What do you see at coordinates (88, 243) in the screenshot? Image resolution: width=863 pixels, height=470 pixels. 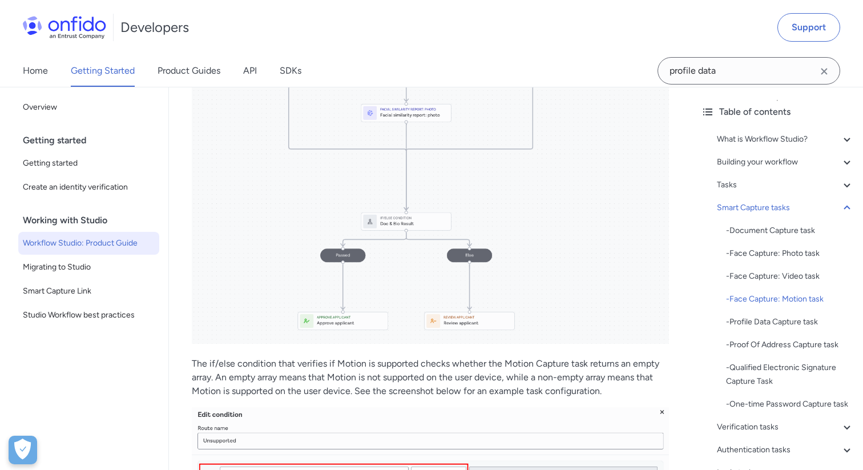 I see `a: Workflow Studio: Product Guide` at bounding box center [88, 243].